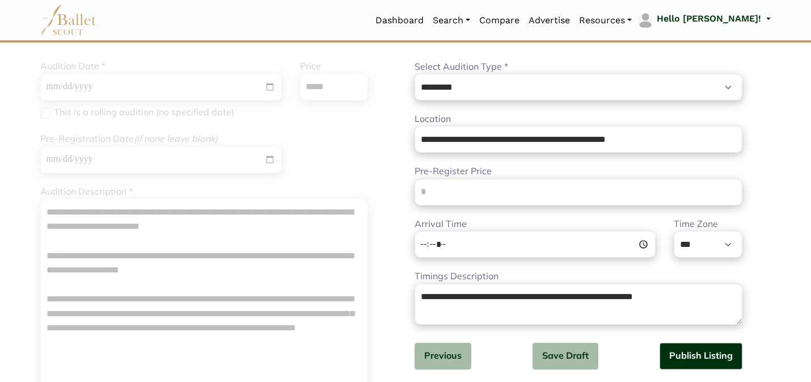  I want to click on label: Timings Description, so click(457, 276).